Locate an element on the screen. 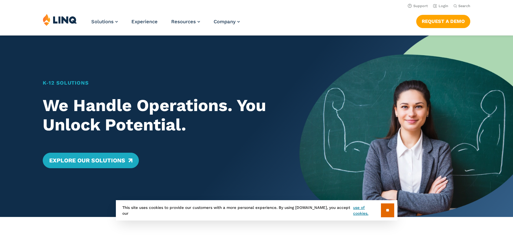 The height and width of the screenshot is (236, 513). h2: We Handle Operations. You Unlock Potential. is located at coordinates (160, 115).